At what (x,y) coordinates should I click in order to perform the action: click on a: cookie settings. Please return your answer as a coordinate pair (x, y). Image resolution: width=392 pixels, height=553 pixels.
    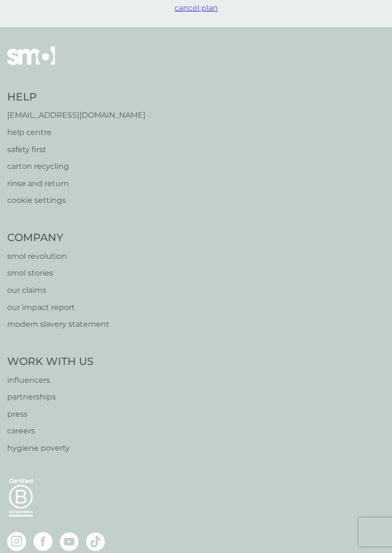
    Looking at the image, I should click on (76, 201).